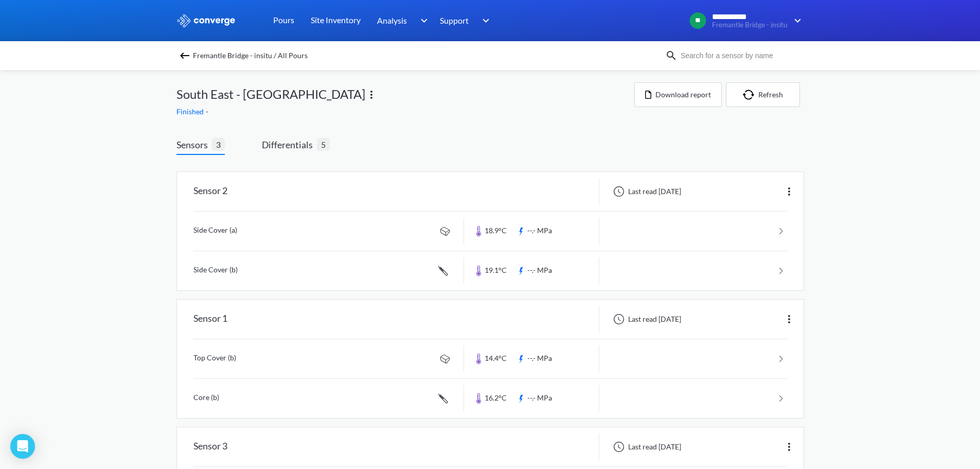 The image size is (980, 469). What do you see at coordinates (671, 56) in the screenshot?
I see `img: icon-search.svg` at bounding box center [671, 56].